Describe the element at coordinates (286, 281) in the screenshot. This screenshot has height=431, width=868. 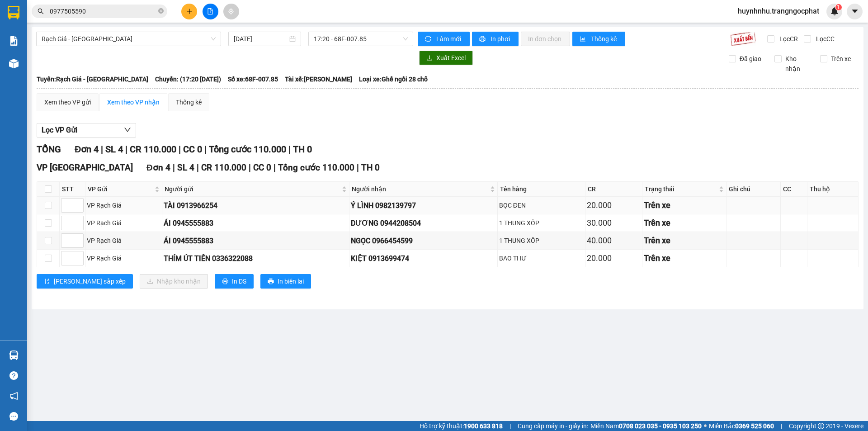
I see `button: printerIn biên lai` at that location.